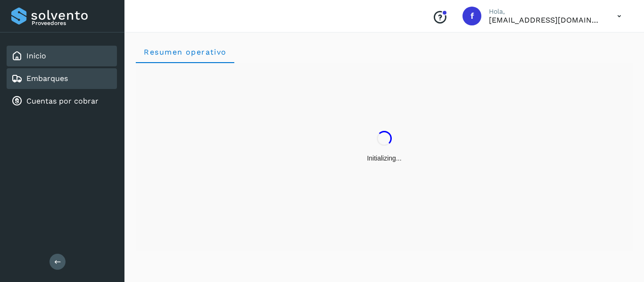 This screenshot has width=644, height=282. Describe the element at coordinates (62, 79) in the screenshot. I see `div: Embarques` at that location.